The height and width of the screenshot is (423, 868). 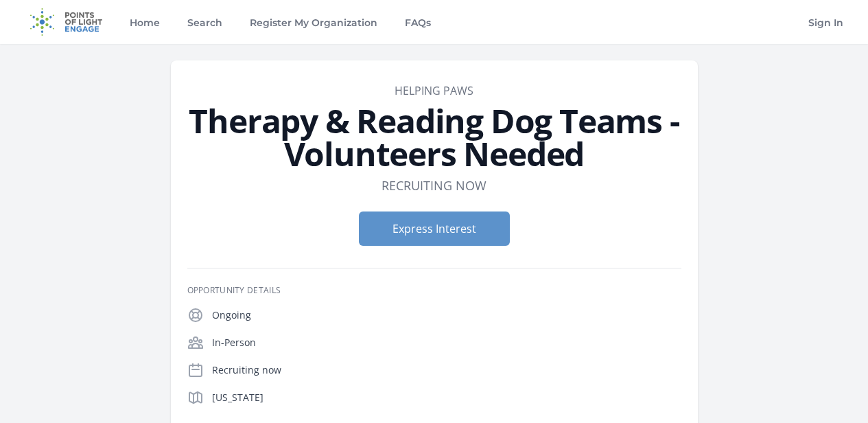 What do you see at coordinates (434, 229) in the screenshot?
I see `button: Express Interest` at bounding box center [434, 229].